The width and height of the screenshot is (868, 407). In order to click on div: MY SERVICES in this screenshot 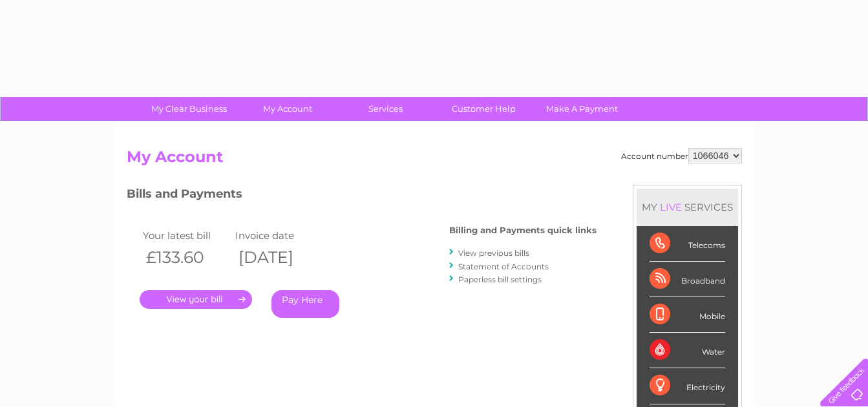, I will do `click(687, 207)`.